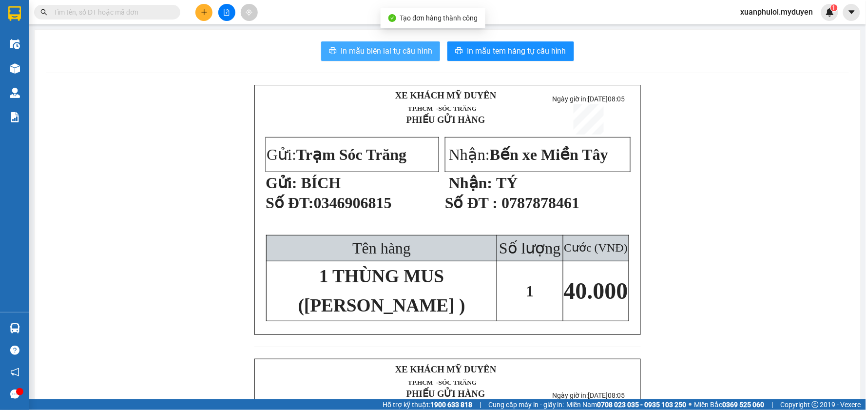 Image resolution: width=866 pixels, height=410 pixels. I want to click on span: Miền Nam, so click(627, 405).